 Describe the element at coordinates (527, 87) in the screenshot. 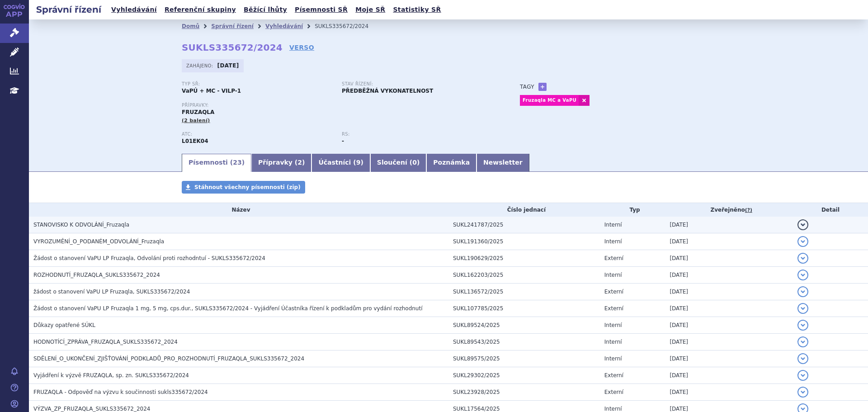

I see `h3: Tagy` at that location.